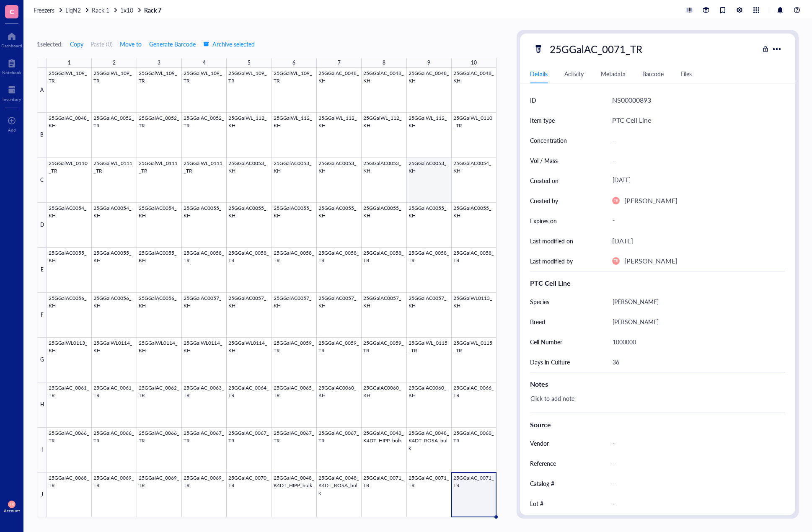  What do you see at coordinates (49, 10) in the screenshot?
I see `a: Freezers` at bounding box center [49, 10].